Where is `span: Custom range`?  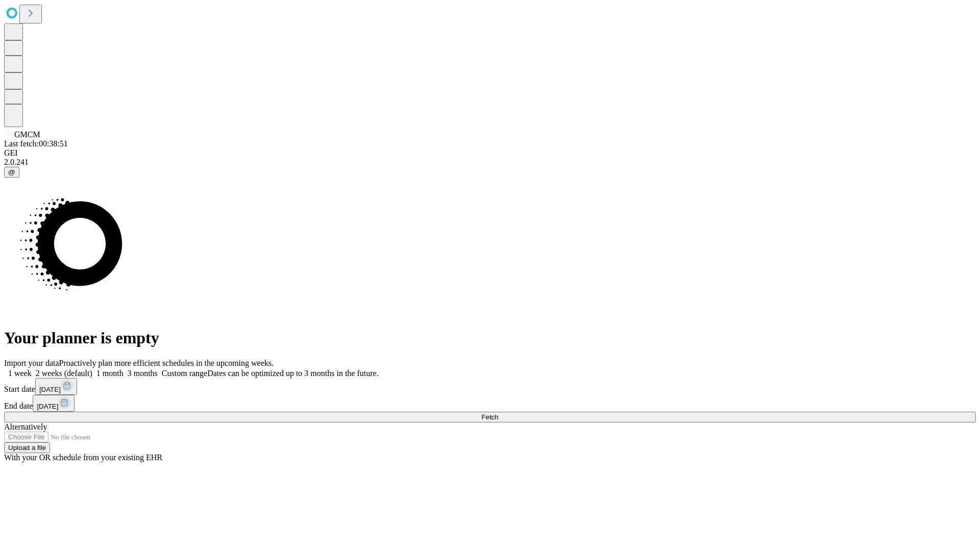
span: Custom range is located at coordinates (184, 373).